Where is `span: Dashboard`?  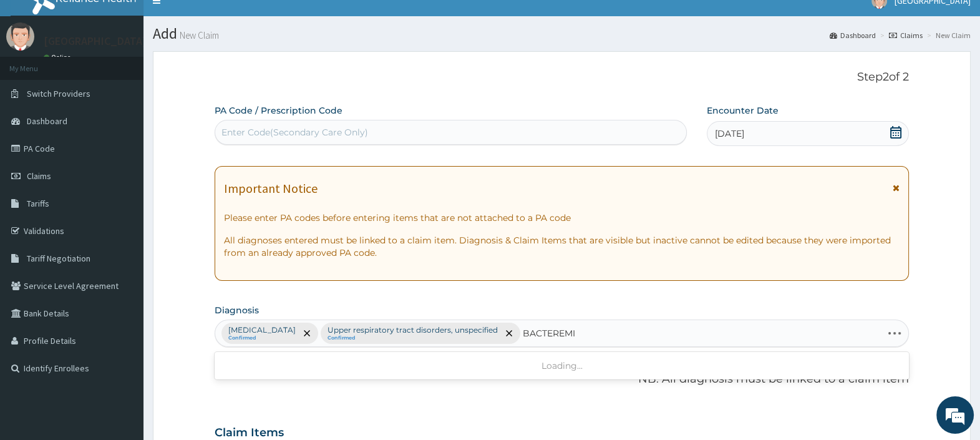 span: Dashboard is located at coordinates (47, 121).